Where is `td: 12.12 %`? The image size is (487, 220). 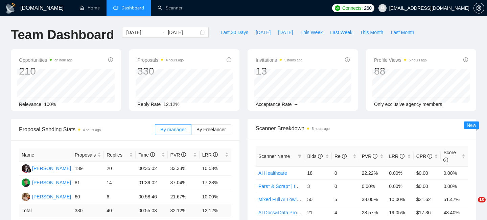
td: 12.12 % is located at coordinates (215, 211).